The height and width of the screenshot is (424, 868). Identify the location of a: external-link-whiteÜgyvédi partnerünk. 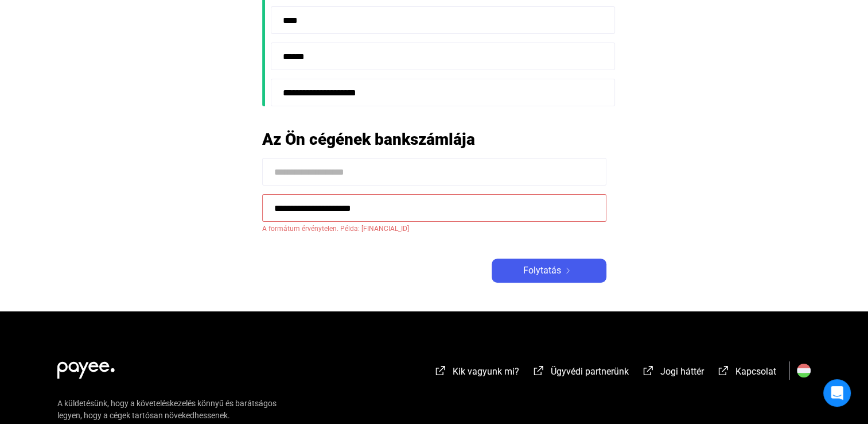
(580, 373).